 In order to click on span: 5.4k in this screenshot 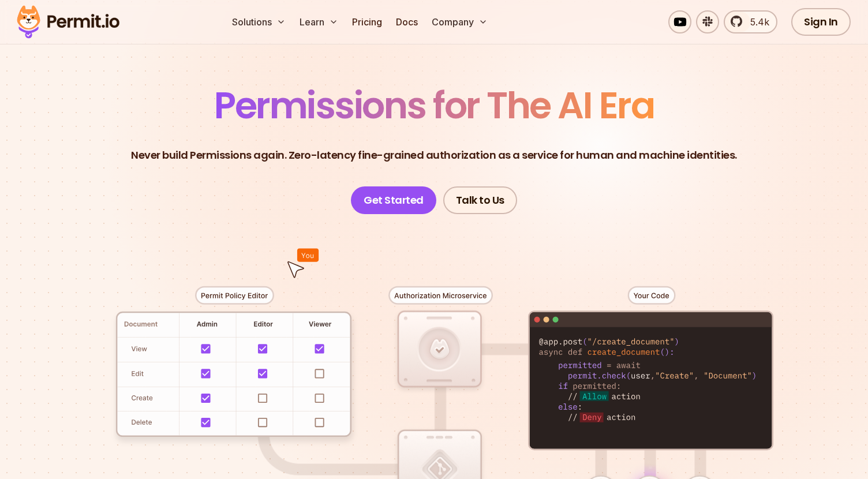, I will do `click(756, 22)`.